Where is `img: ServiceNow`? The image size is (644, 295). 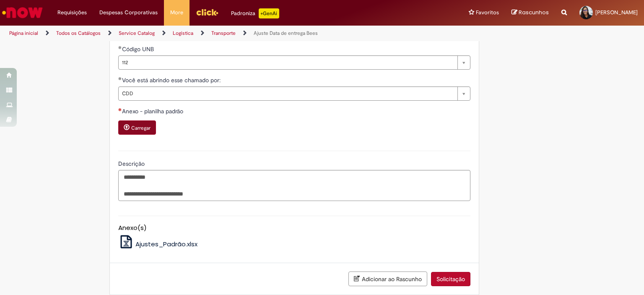
img: ServiceNow is located at coordinates (22, 12).